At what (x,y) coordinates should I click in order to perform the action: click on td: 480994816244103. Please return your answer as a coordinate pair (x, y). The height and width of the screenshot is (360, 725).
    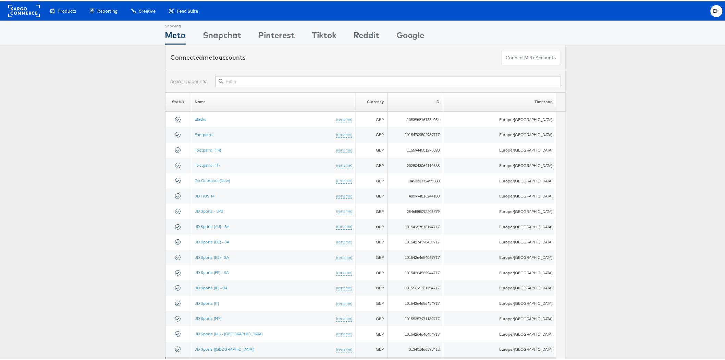
    Looking at the image, I should click on (415, 195).